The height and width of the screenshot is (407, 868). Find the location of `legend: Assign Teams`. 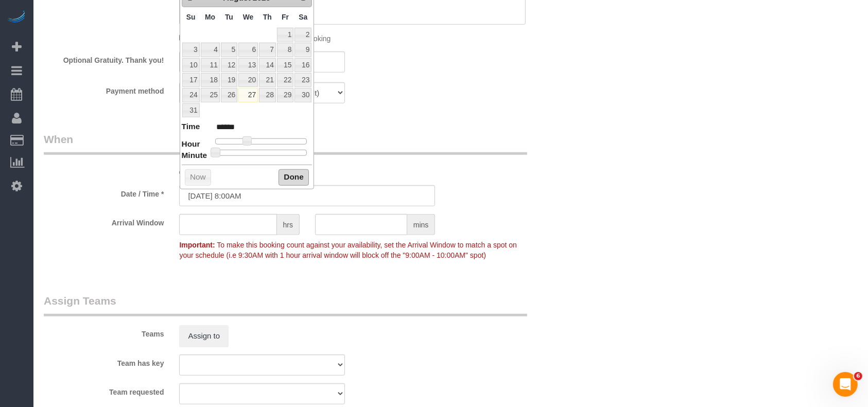

legend: Assign Teams is located at coordinates (285, 305).